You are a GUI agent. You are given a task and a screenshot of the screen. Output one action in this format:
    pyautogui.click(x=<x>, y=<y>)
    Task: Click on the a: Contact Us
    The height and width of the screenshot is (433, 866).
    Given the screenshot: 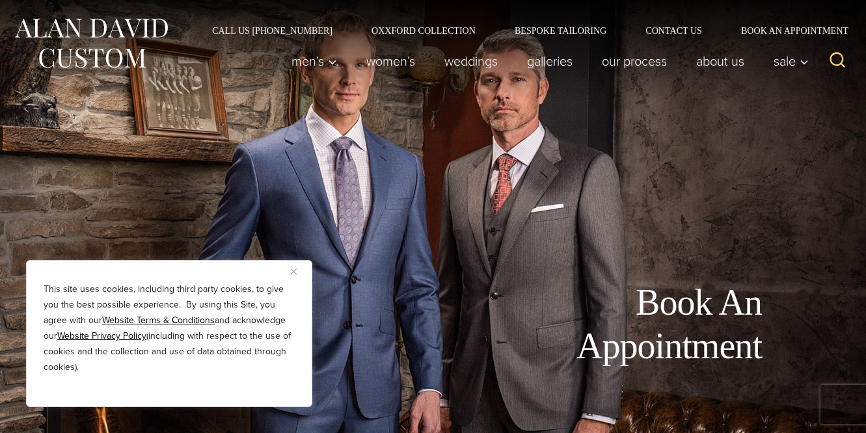 What is the action you would take?
    pyautogui.click(x=673, y=31)
    